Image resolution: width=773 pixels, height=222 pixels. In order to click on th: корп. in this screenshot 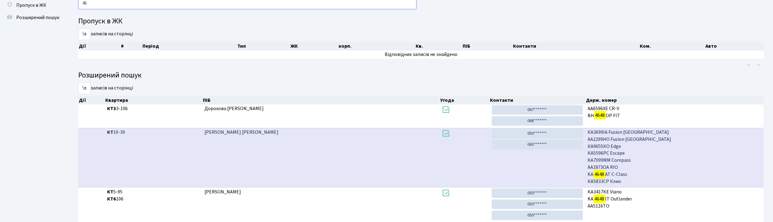, I will do `click(376, 46)`.